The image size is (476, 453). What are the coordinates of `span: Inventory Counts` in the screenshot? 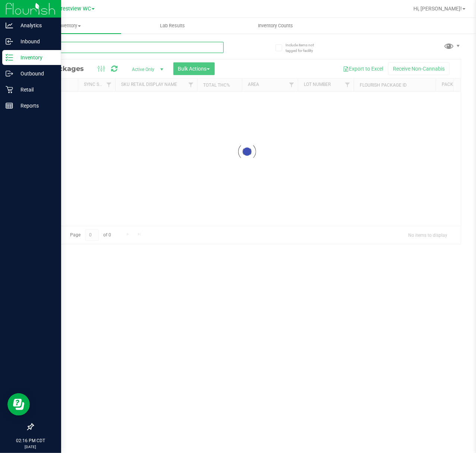 It's located at (276, 26).